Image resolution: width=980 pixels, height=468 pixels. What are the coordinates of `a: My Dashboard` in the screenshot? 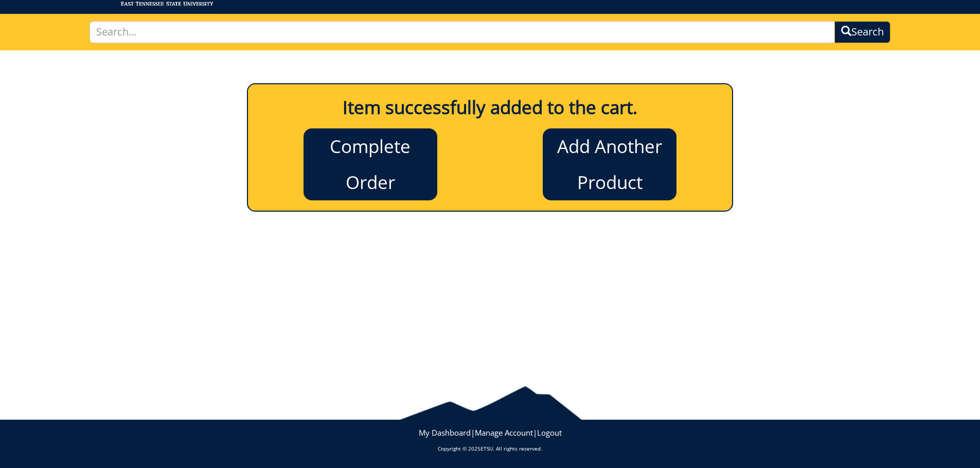 It's located at (444, 433).